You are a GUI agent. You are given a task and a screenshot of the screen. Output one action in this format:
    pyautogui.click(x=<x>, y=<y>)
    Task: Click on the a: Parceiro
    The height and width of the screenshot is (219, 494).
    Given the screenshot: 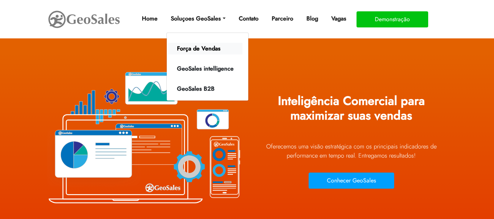 What is the action you would take?
    pyautogui.click(x=282, y=19)
    